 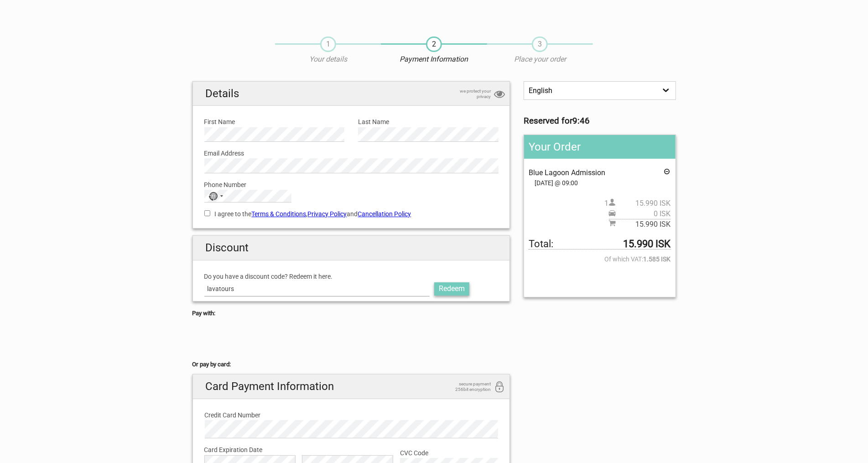 I want to click on span: secure payment 256bit encryption, so click(x=468, y=387).